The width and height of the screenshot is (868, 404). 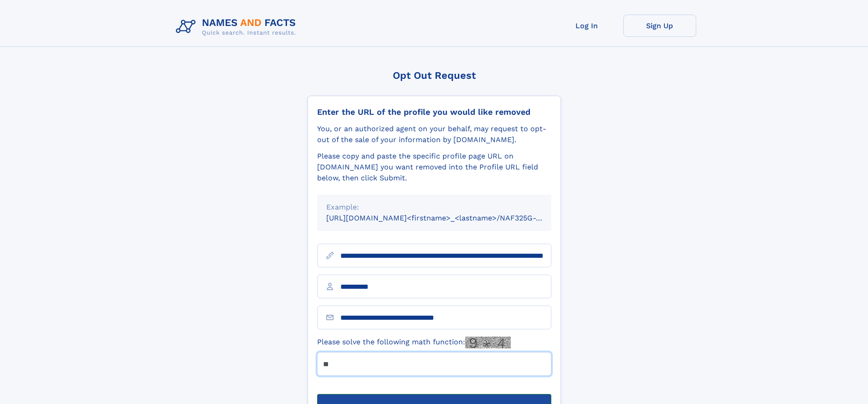 I want to click on a: Log In, so click(x=587, y=26).